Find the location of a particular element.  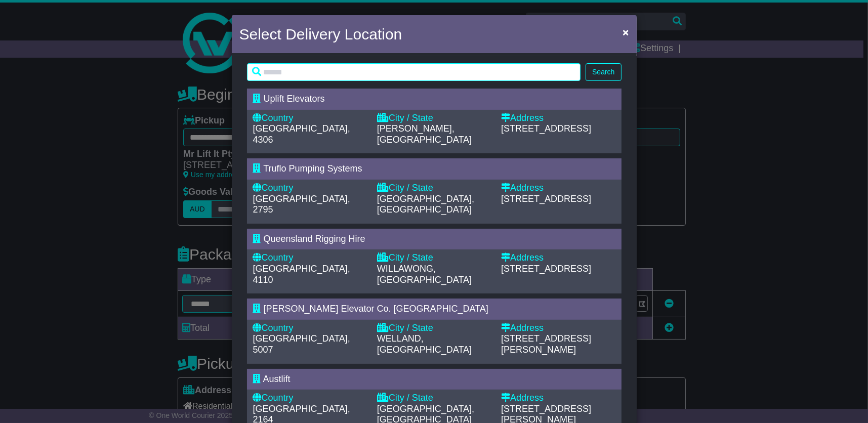

span: Austlift is located at coordinates (277, 379).